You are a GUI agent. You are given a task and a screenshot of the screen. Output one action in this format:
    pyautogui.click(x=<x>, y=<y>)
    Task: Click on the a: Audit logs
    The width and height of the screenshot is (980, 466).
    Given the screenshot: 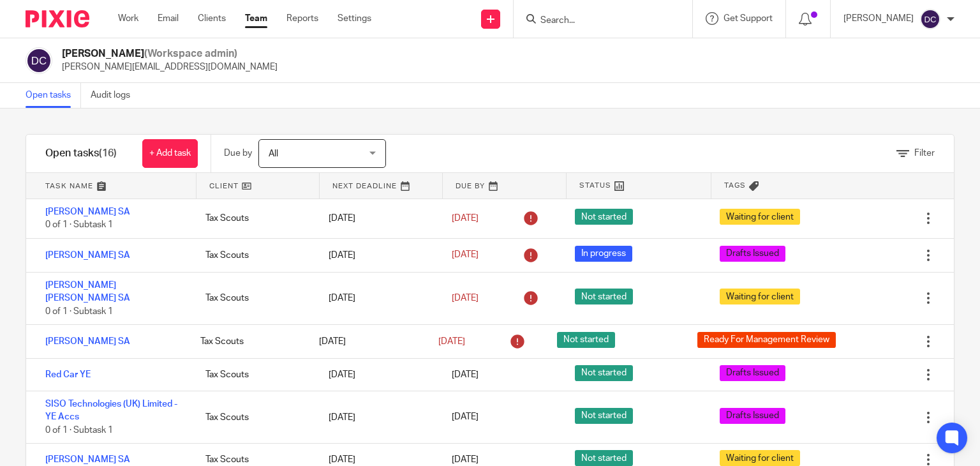 What is the action you would take?
    pyautogui.click(x=115, y=95)
    